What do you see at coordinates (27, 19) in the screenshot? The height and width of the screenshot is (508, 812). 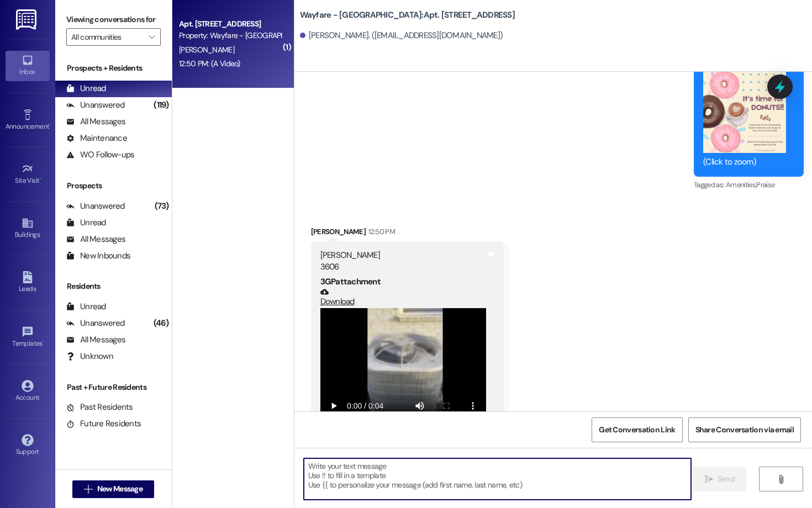 I see `img: ResiDesk Logo` at bounding box center [27, 19].